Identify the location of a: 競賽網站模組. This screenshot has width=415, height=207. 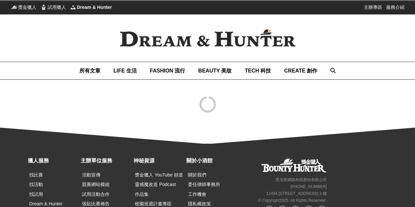
(96, 184).